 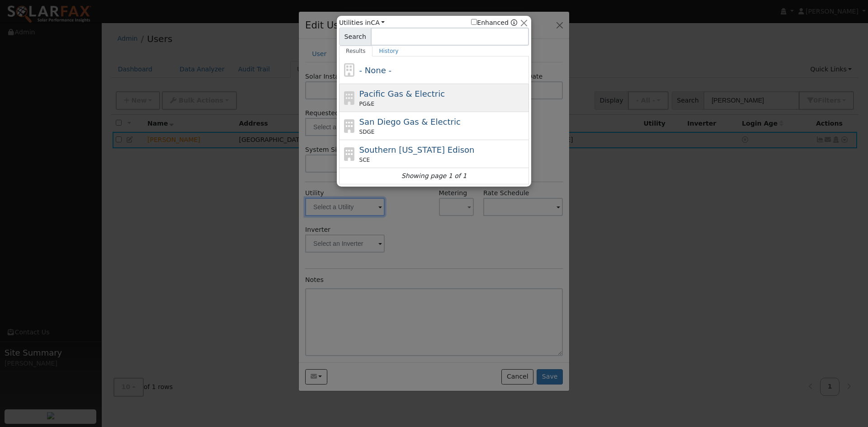 What do you see at coordinates (354, 36) in the screenshot?
I see `span: Search` at bounding box center [354, 36].